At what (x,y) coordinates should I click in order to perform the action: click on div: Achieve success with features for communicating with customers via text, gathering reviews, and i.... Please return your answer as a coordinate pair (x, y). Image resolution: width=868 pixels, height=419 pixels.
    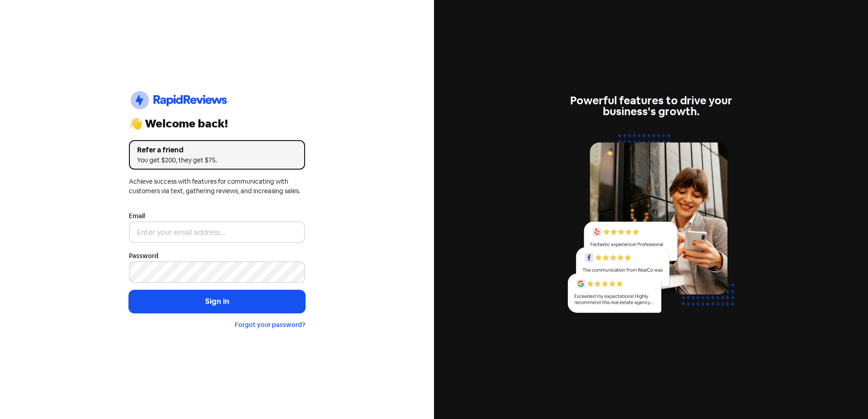
    Looking at the image, I should click on (217, 187).